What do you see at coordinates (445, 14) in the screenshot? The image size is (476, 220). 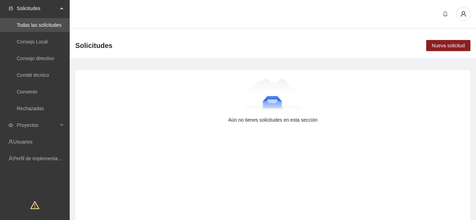 I see `span: bell` at bounding box center [445, 14].